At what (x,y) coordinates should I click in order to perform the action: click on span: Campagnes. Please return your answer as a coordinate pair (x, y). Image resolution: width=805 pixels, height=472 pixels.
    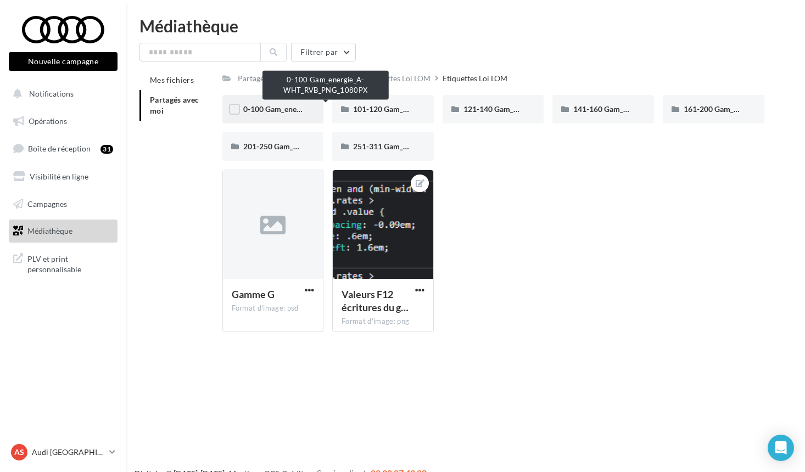
    Looking at the image, I should click on (47, 203).